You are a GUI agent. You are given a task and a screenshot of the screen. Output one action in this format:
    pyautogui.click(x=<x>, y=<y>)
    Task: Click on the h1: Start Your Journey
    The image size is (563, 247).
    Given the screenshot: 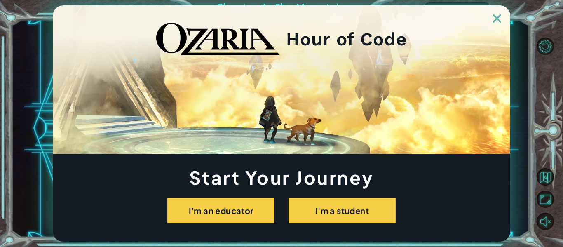 What is the action you would take?
    pyautogui.click(x=281, y=177)
    